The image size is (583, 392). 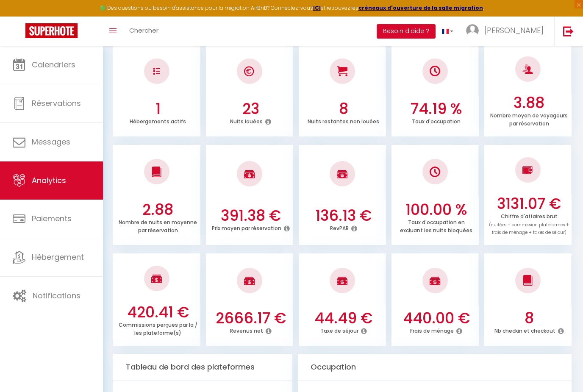 I want to click on h3: 3.88, so click(x=529, y=103).